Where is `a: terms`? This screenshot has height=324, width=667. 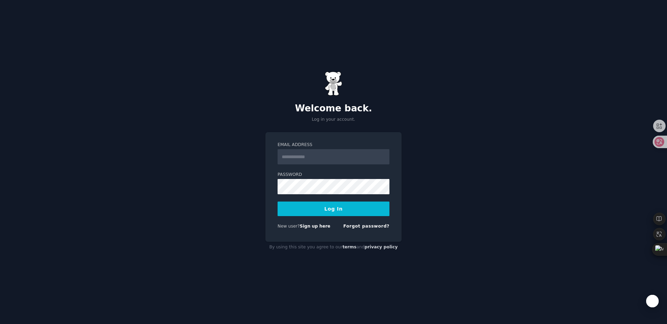 a: terms is located at coordinates (349, 247).